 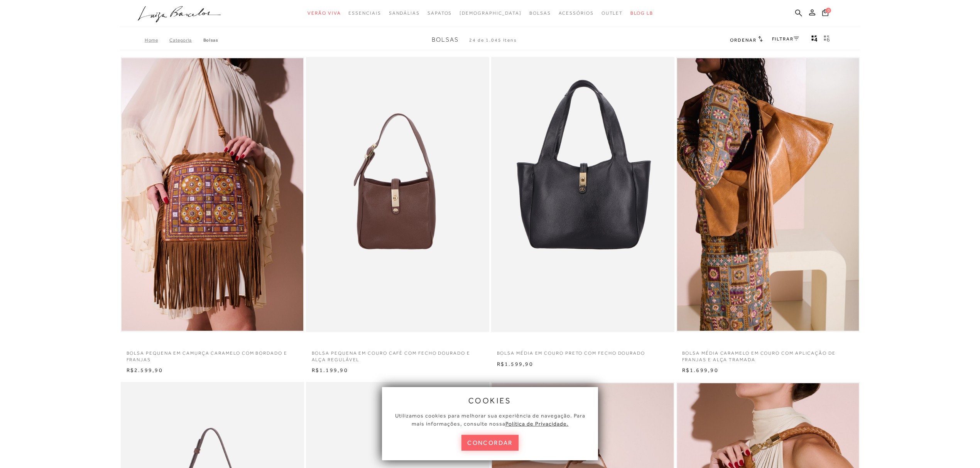 What do you see at coordinates (211, 41) in the screenshot?
I see `a: Bolsas` at bounding box center [211, 41].